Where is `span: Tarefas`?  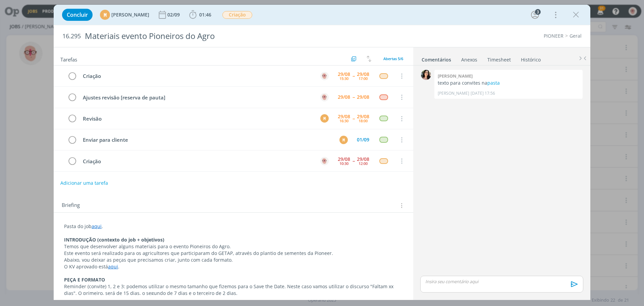 span: Tarefas is located at coordinates (69, 59).